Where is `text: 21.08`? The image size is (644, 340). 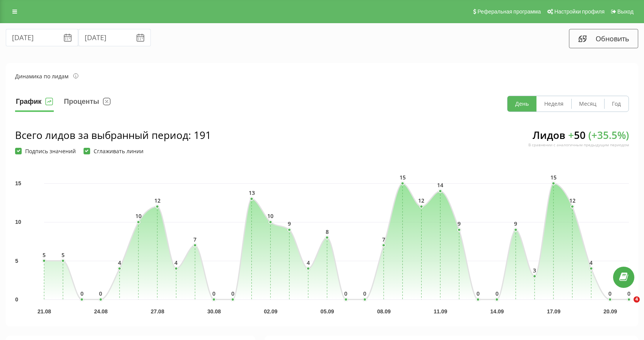
text: 21.08 is located at coordinates (44, 312).